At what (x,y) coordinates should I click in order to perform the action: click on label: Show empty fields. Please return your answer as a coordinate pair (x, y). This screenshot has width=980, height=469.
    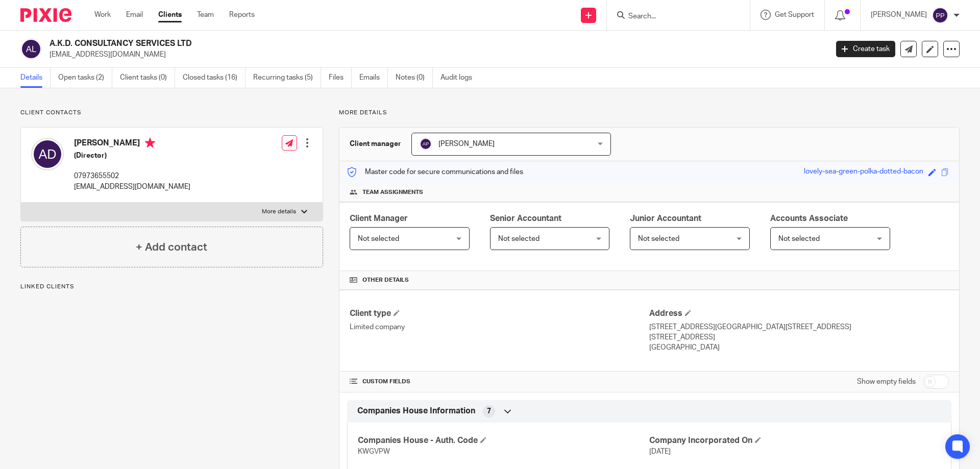
    Looking at the image, I should click on (886, 381).